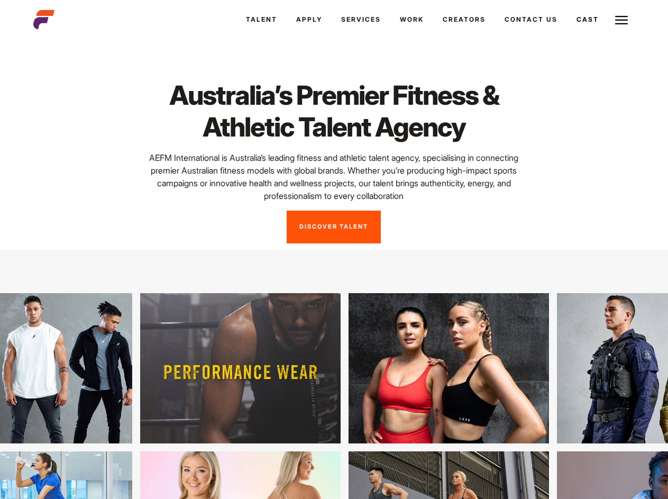 This screenshot has height=499, width=668. I want to click on img: cropped-aefm-brand-fav-22-square.png, so click(44, 20).